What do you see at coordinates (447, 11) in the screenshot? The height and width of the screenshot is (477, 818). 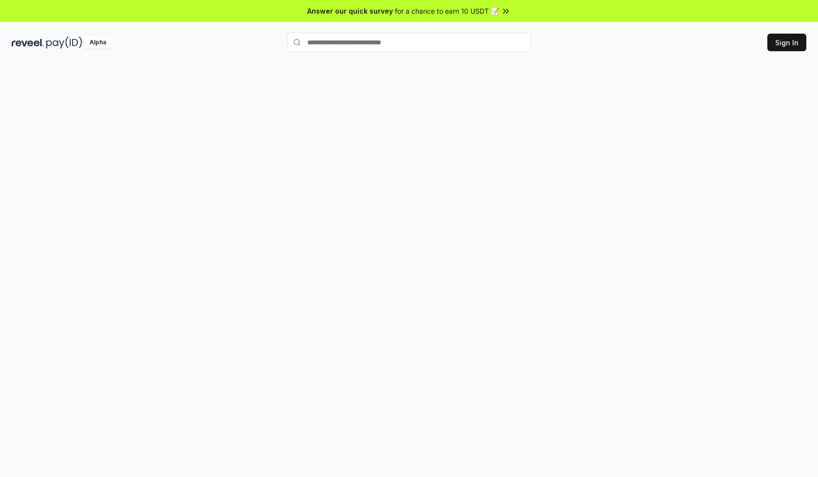 I see `span: for a chance to earn 10 USDT 📝` at bounding box center [447, 11].